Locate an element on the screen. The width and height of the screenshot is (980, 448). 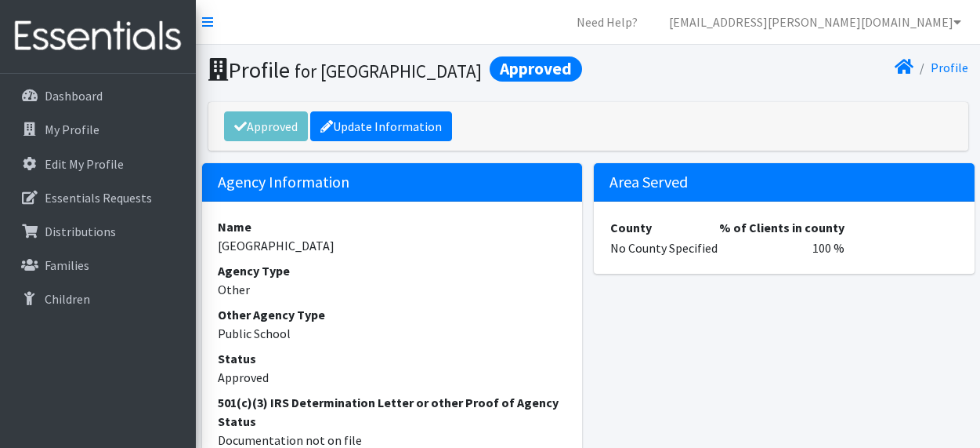
h5: Agency Information is located at coordinates (393, 182).